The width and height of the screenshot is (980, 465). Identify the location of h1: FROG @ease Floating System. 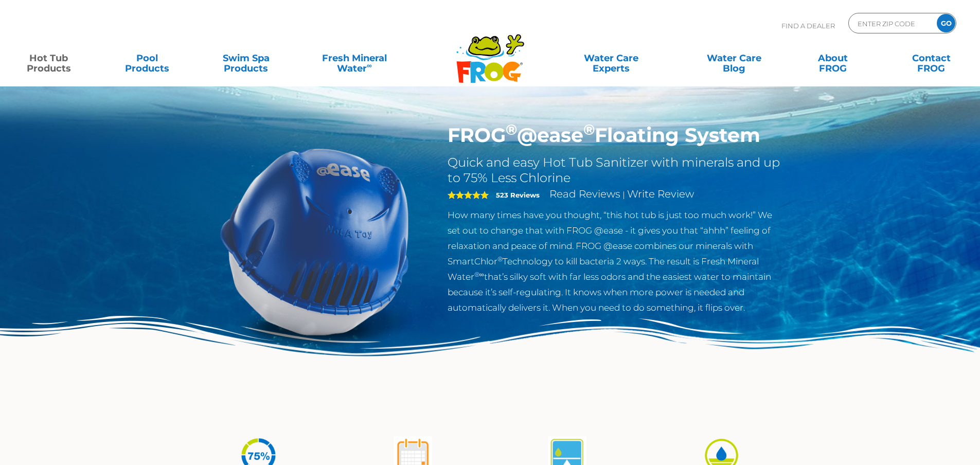
(615, 135).